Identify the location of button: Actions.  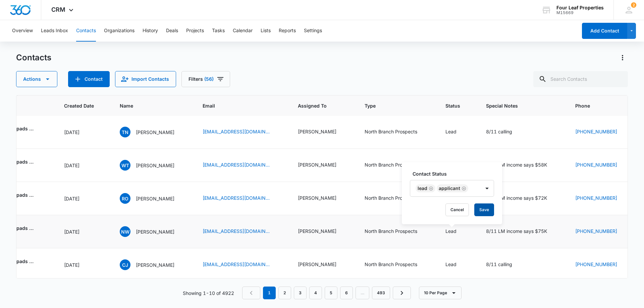
(622, 58).